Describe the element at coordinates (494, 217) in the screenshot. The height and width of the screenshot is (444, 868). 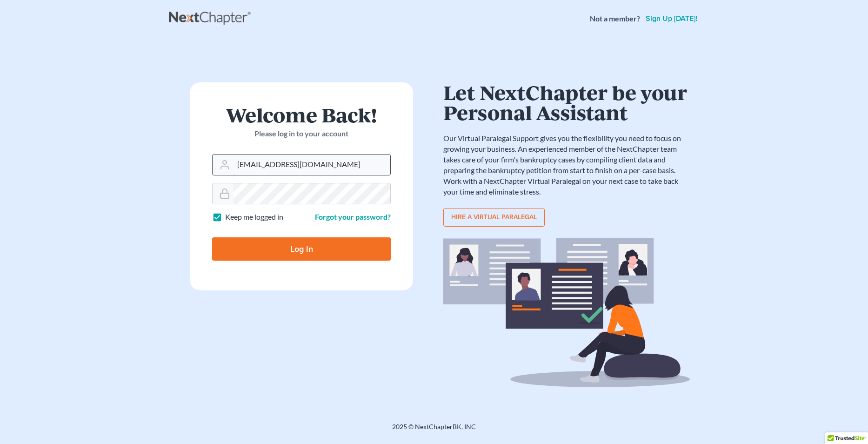
I see `a: Hire a virtual paralegal` at that location.